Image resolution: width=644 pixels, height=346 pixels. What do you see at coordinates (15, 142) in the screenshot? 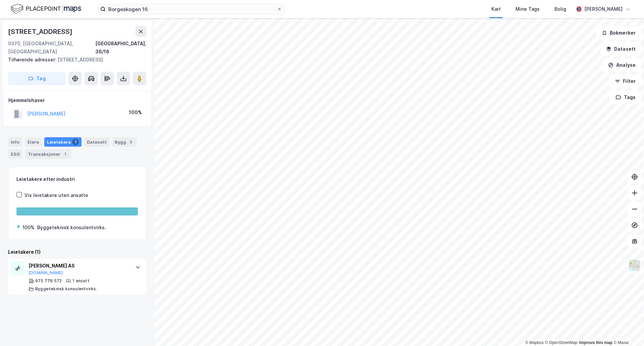
I see `div: Info` at bounding box center [15, 142].